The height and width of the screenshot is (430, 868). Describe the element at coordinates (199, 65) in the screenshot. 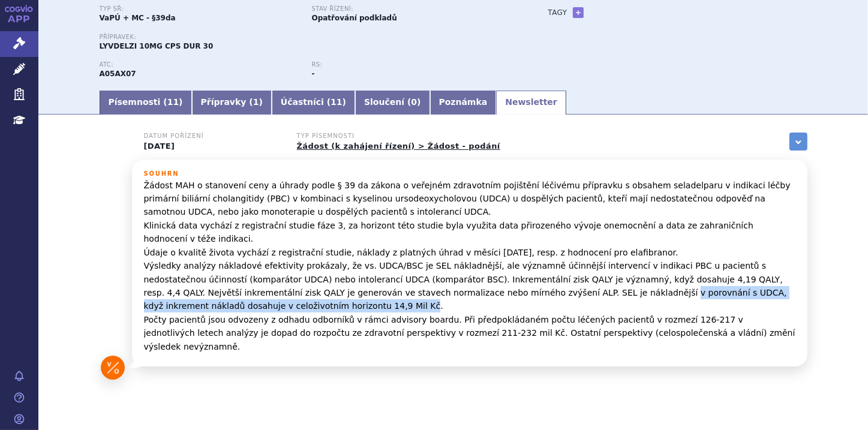

I see `p: ATC:` at that location.